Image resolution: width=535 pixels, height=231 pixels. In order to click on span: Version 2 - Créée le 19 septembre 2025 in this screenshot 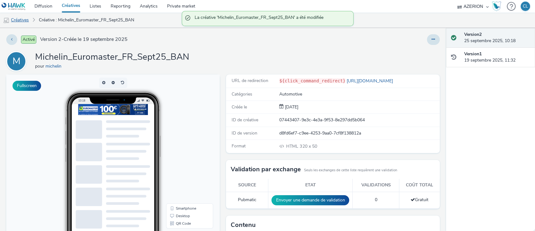, I will do `click(84, 39)`.